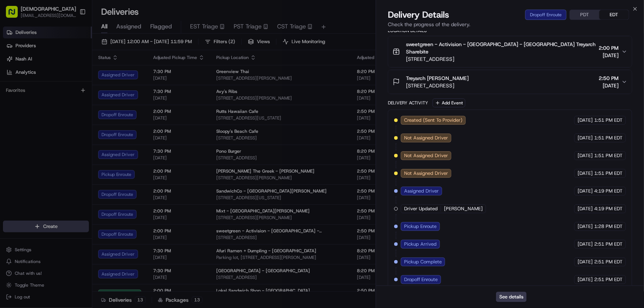  What do you see at coordinates (81, 128) in the screenshot?
I see `span: Pylon` at bounding box center [81, 128].